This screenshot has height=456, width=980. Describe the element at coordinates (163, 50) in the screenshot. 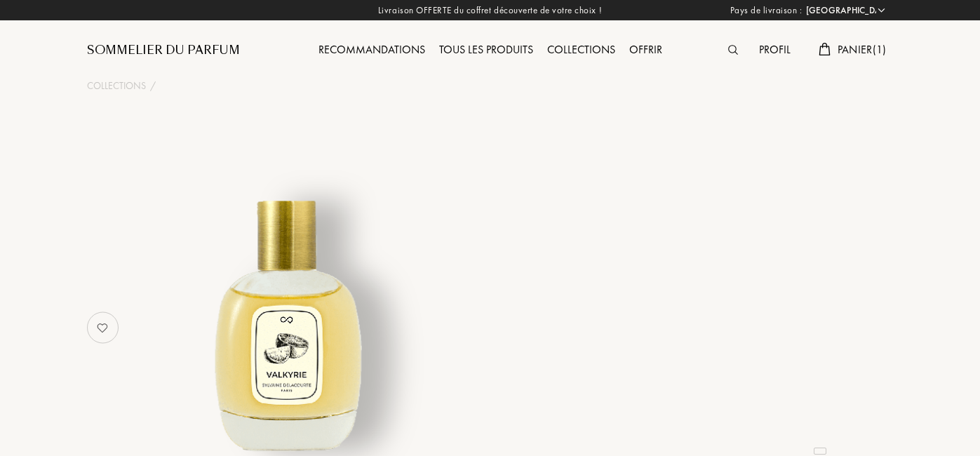

I see `div: Sommelier du Parfum` at that location.